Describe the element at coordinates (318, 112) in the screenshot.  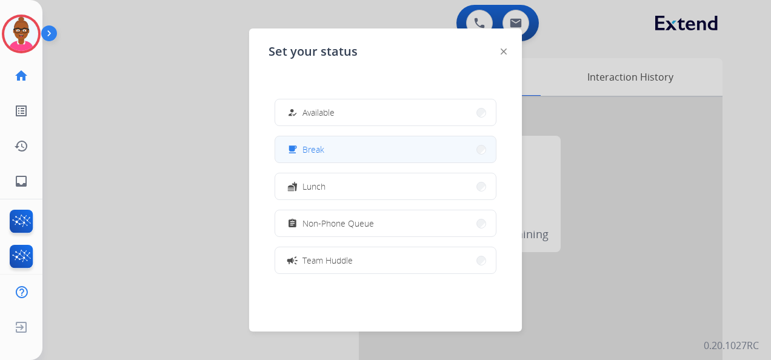
I see `span: Available` at that location.